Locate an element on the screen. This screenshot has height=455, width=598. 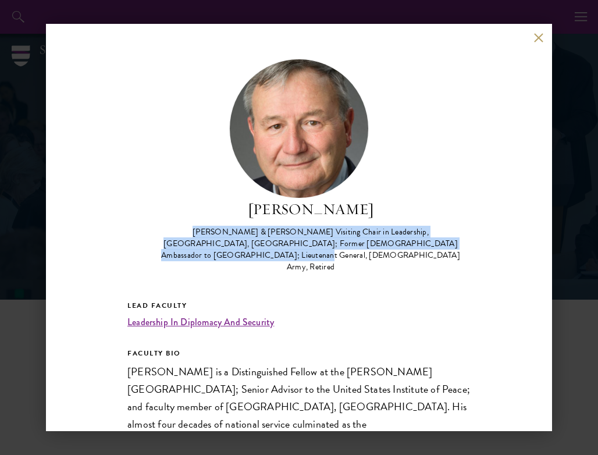
h5: Lead Faculty is located at coordinates (299, 305).